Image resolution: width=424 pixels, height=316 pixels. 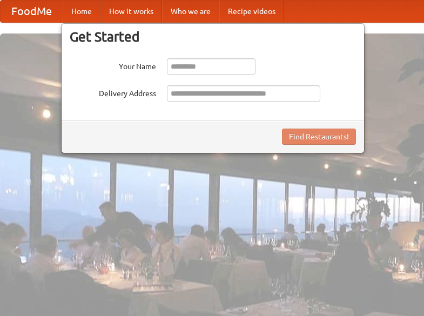 I want to click on label: Your Name, so click(x=113, y=65).